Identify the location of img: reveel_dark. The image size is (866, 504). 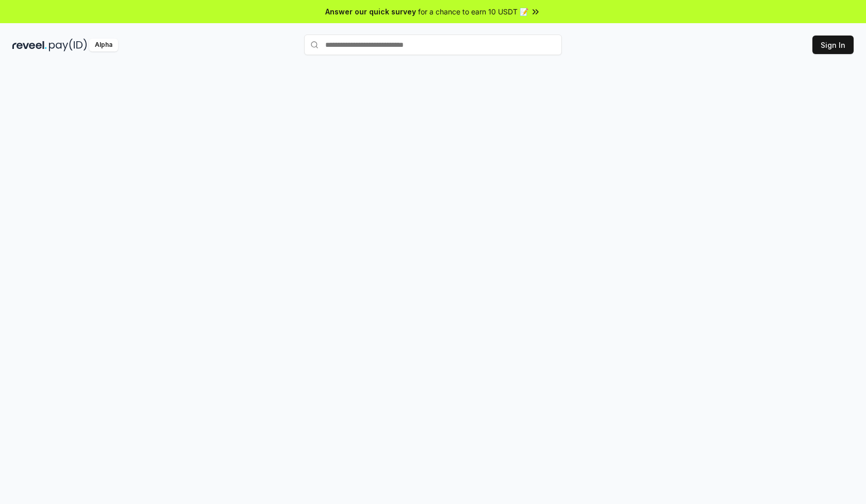
(29, 45).